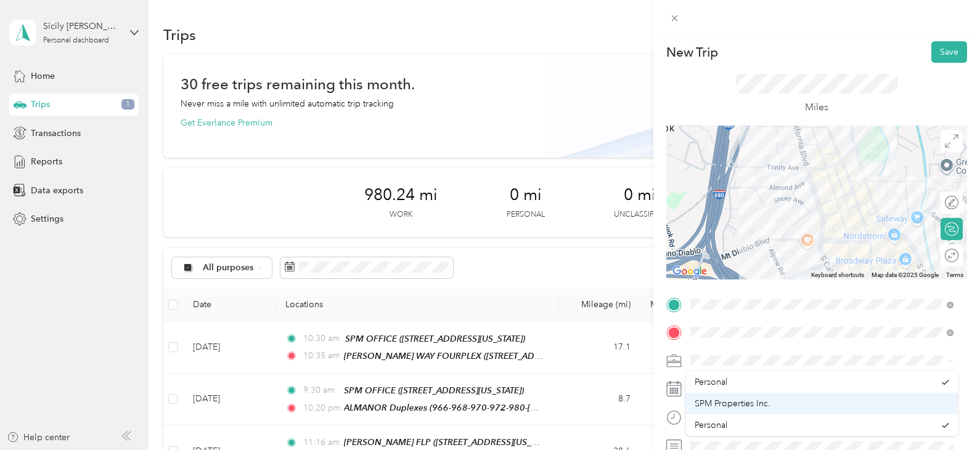 The width and height of the screenshot is (980, 450). Describe the element at coordinates (689, 271) in the screenshot. I see `a: Open this area in Google Maps (opens a new window)` at that location.